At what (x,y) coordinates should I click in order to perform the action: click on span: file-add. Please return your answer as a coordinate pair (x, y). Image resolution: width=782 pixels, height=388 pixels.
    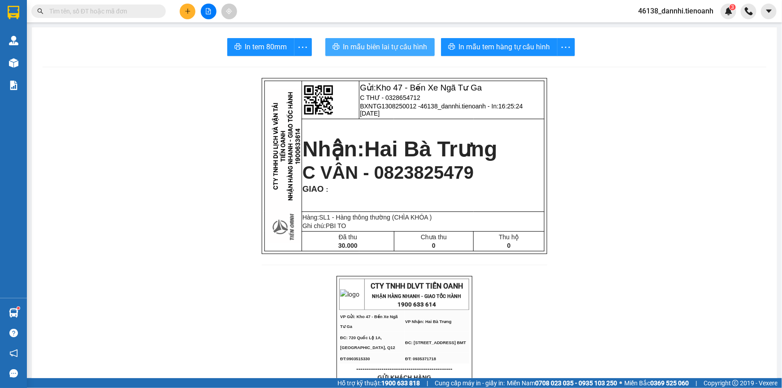
    Looking at the image, I should click on (208, 11).